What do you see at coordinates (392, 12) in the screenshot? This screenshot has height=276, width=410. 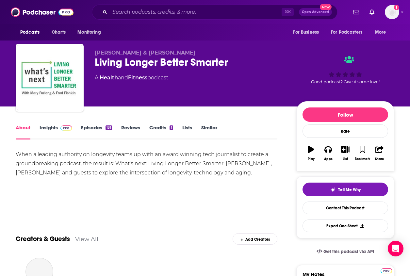 I see `span: Logged in as ebolden` at bounding box center [392, 12].